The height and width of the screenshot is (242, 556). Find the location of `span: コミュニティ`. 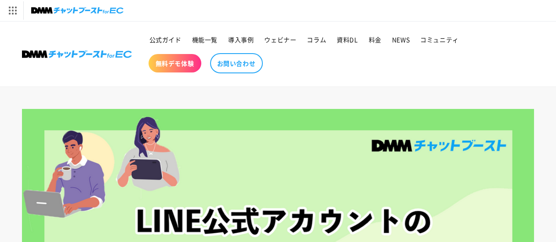

span: コミュニティ is located at coordinates (439, 40).